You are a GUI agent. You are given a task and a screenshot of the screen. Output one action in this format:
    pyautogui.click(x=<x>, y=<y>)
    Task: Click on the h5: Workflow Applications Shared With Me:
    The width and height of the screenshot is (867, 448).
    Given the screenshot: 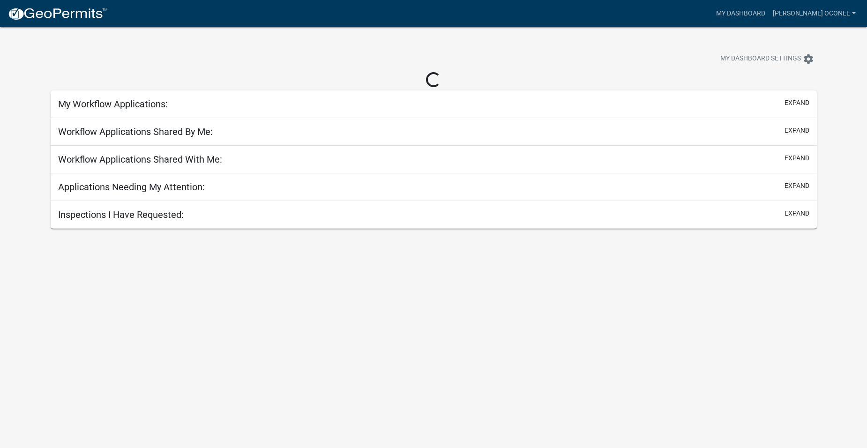 What is the action you would take?
    pyautogui.click(x=140, y=159)
    